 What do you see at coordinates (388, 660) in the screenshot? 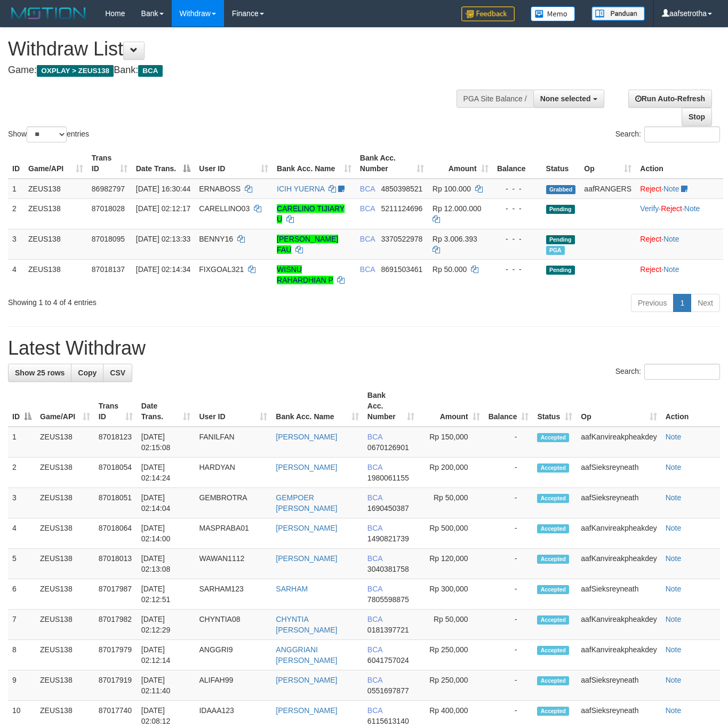
I see `span: Copy 6041757024 to clipboard` at bounding box center [388, 660].